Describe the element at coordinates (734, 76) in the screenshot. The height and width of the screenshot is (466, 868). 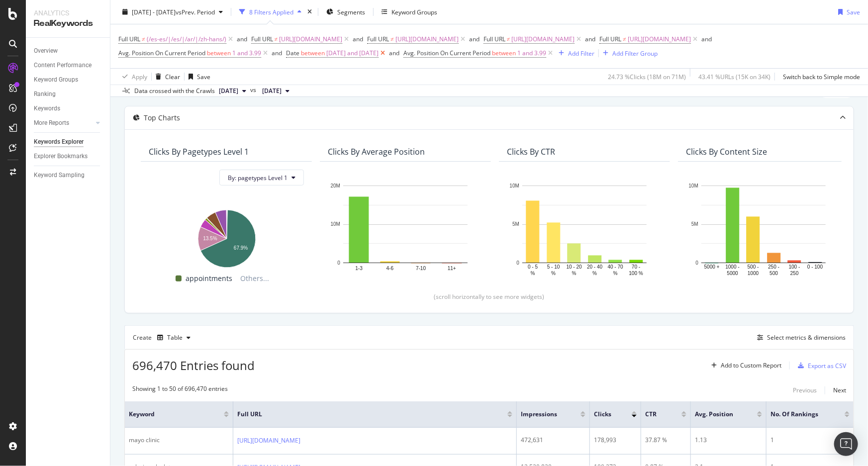
I see `div: 43.41 % URLs ( 15K on 34K )` at that location.